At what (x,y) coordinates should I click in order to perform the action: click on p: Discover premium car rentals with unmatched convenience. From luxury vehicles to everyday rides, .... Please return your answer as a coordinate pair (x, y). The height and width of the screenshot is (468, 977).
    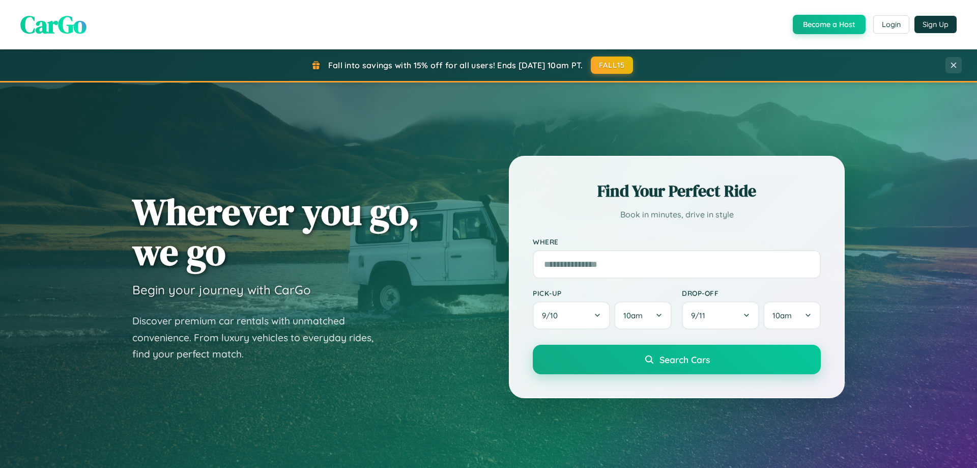
    Looking at the image, I should click on (260, 337).